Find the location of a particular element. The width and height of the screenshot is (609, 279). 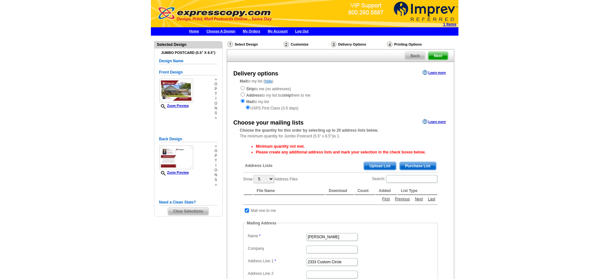

img: Printing Options & Summary is located at coordinates (390, 44).